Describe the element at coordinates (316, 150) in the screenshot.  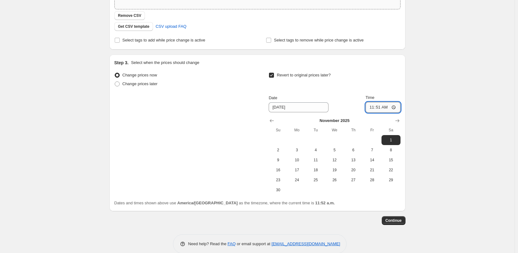
I see `button: Tuesday November 4 2025` at that location.